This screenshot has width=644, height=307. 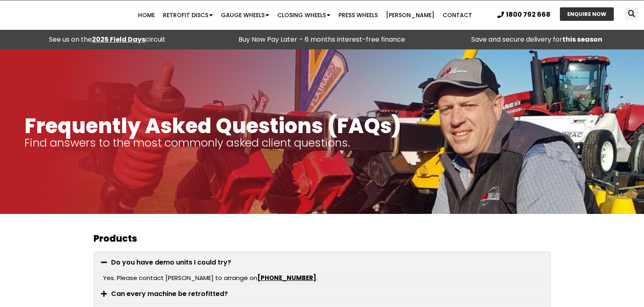 What do you see at coordinates (245, 15) in the screenshot?
I see `a: Gauge Wheels` at bounding box center [245, 15].